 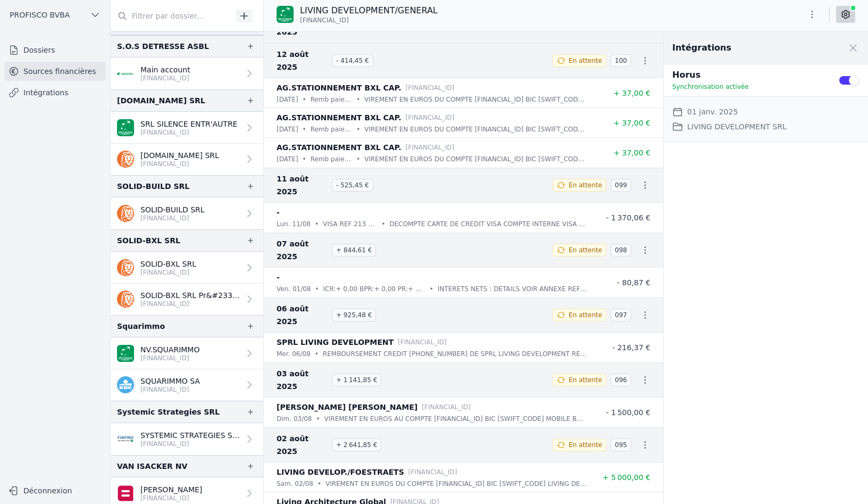 I want to click on p: dim. 03/08, so click(x=294, y=418).